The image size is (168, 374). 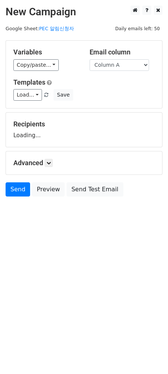 I want to click on a: Copy/paste..., so click(x=36, y=65).